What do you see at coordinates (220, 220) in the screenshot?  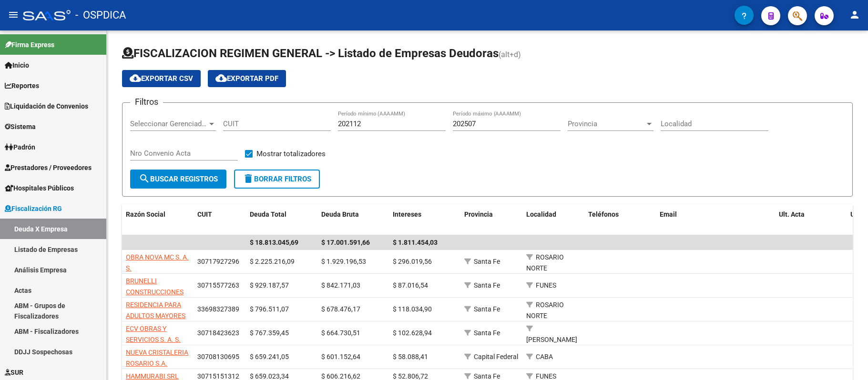 I see `datatable-header-cell: CUIT` at bounding box center [220, 220].